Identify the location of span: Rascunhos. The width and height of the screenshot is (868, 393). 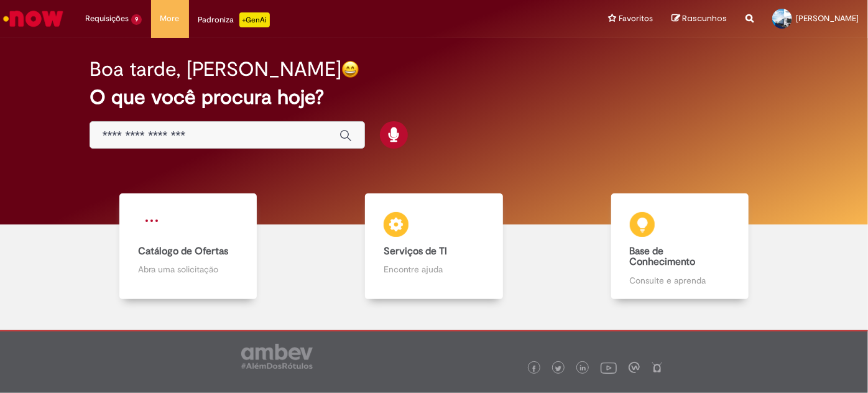
(704, 18).